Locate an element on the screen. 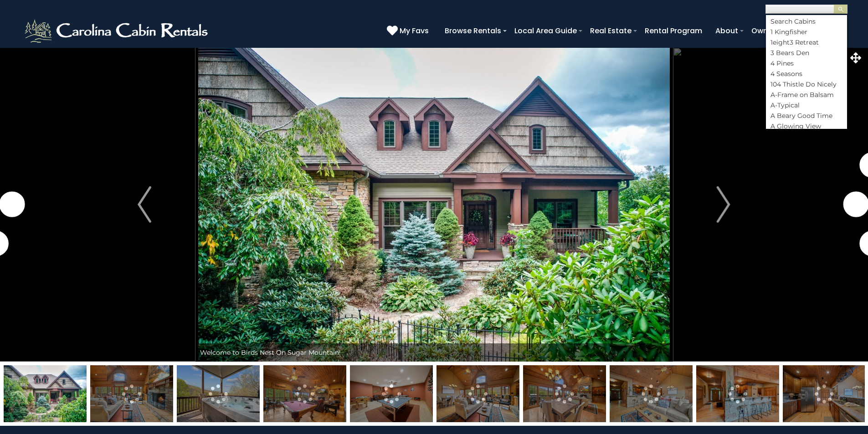  img: 168603403 is located at coordinates (564, 394).